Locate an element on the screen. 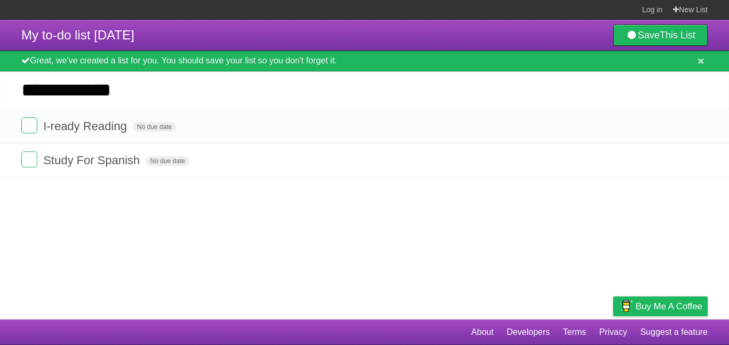 The image size is (729, 345). a: Developers is located at coordinates (528, 332).